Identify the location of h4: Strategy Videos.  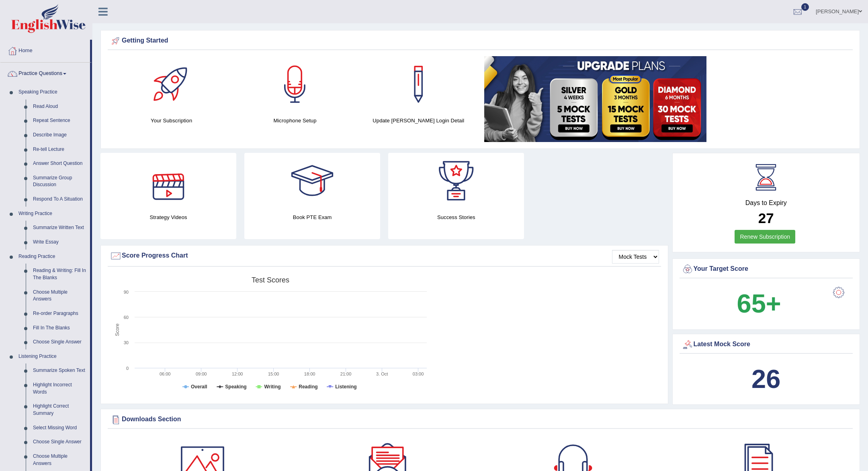
(169, 217).